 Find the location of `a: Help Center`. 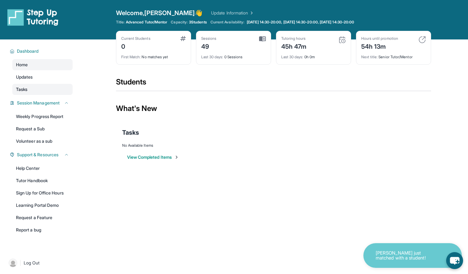

a: Help Center is located at coordinates (42, 168).